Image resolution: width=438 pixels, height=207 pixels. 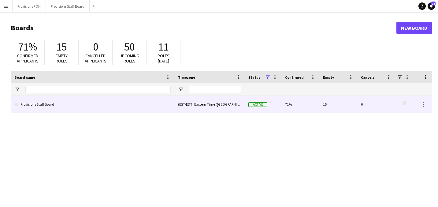 What do you see at coordinates (338, 104) in the screenshot?
I see `div: 15` at bounding box center [338, 104].